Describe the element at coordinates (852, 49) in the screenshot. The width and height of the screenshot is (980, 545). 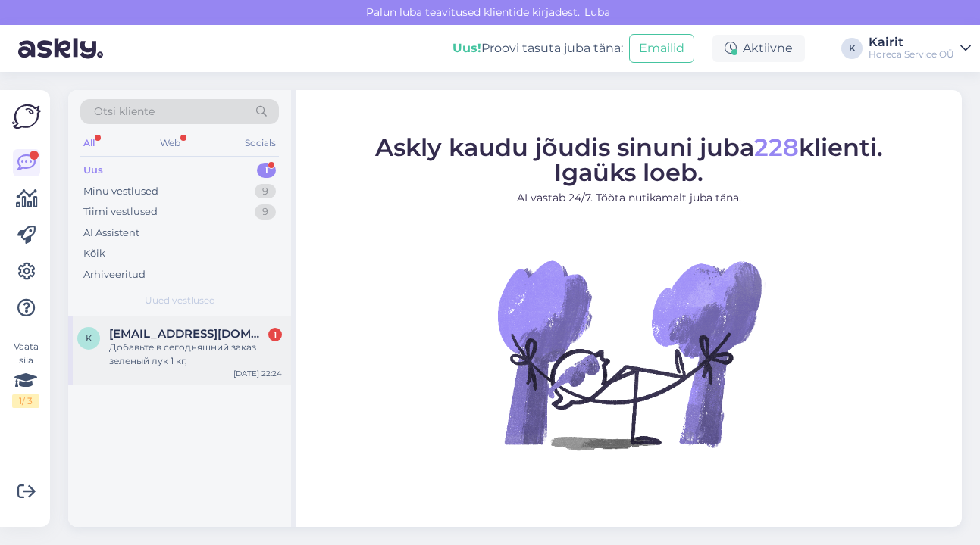
I see `div: K` at that location.